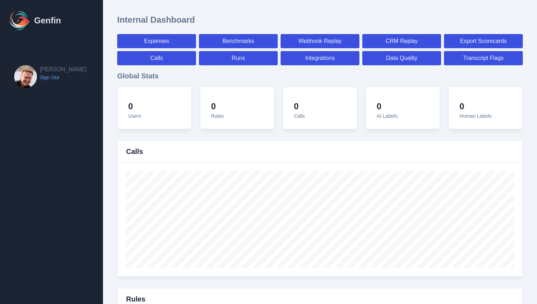  I want to click on a: Integrations, so click(320, 58).